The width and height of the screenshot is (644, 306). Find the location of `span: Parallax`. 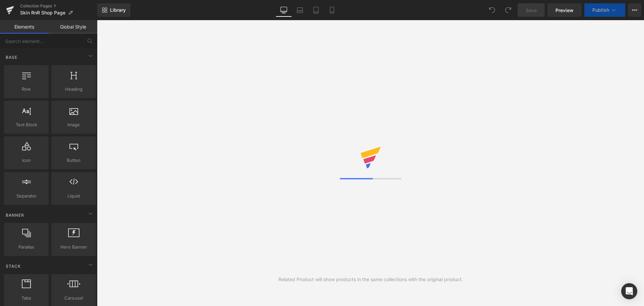

span: Parallax is located at coordinates (26, 247).